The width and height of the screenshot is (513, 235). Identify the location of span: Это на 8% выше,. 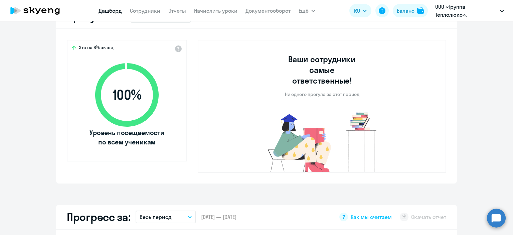
(97, 48).